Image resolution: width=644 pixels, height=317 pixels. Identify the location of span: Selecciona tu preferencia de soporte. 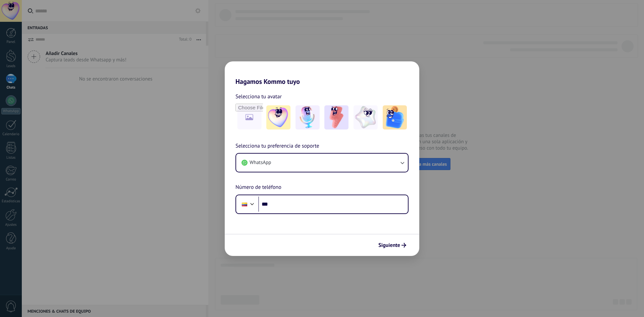
(277, 146).